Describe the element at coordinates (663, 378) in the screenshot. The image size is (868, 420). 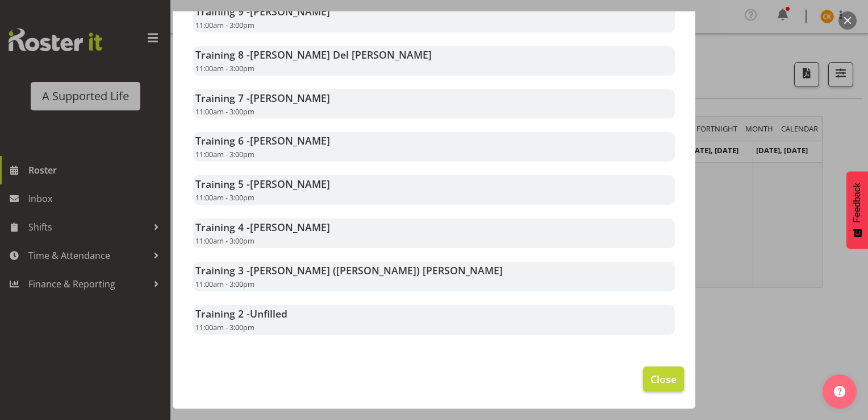
I see `span: Close` at that location.